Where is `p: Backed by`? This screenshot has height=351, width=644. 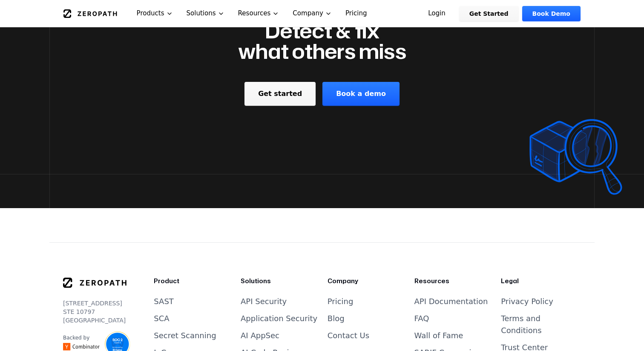 p: Backed by is located at coordinates (82, 338).